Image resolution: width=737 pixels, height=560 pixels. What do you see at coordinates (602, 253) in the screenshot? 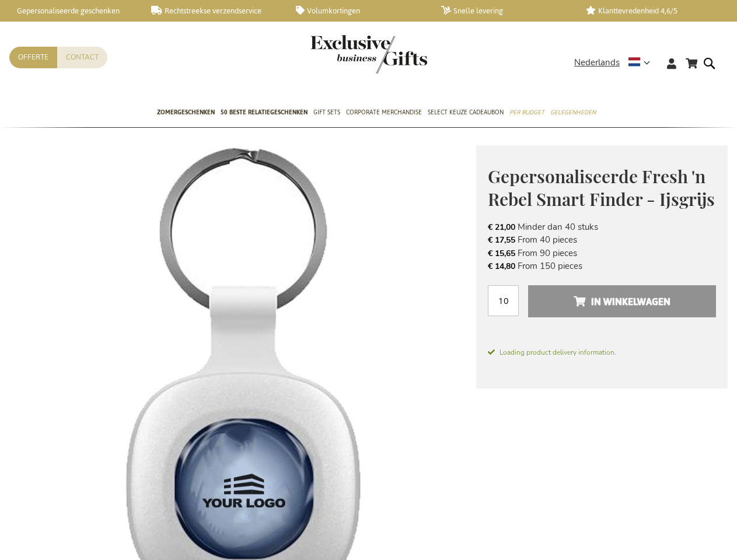
I see `li: From 90 pieces` at bounding box center [602, 253].